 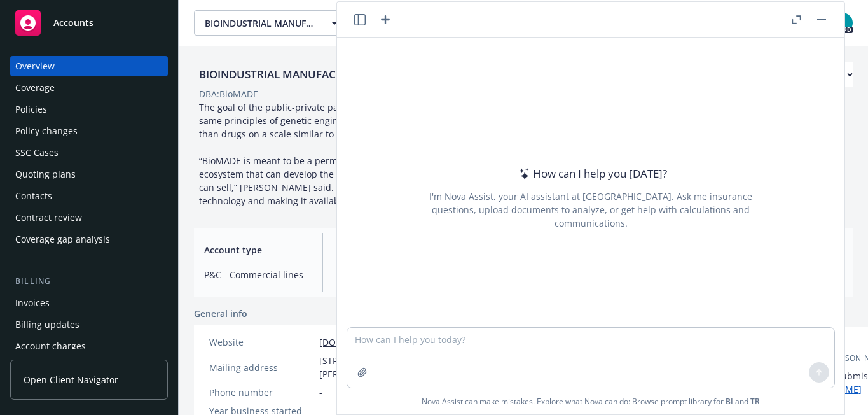 What do you see at coordinates (273, 23) in the screenshot?
I see `button: BIOINDUSTRIAL MANUFACTURING AND DESIGN ECOSYSTEM` at bounding box center [273, 23].